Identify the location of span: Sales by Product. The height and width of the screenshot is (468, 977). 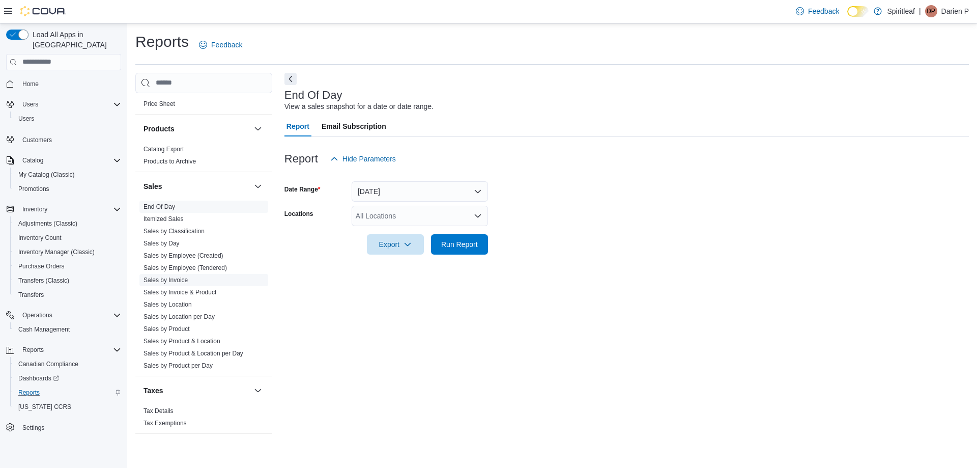
(166, 329).